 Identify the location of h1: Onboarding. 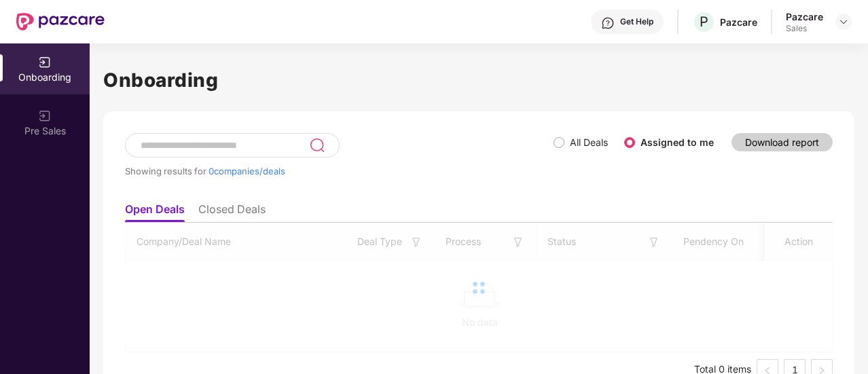
(479, 80).